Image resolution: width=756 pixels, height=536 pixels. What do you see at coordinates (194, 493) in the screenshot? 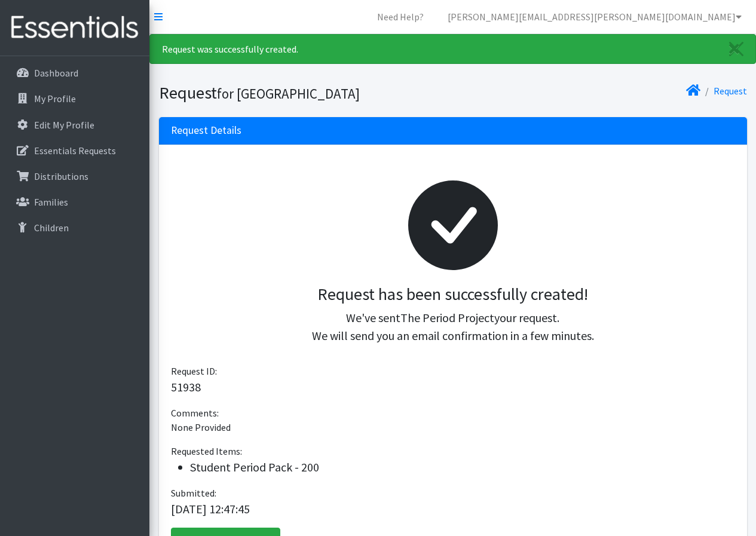
I see `span: Submitted:` at bounding box center [194, 493].